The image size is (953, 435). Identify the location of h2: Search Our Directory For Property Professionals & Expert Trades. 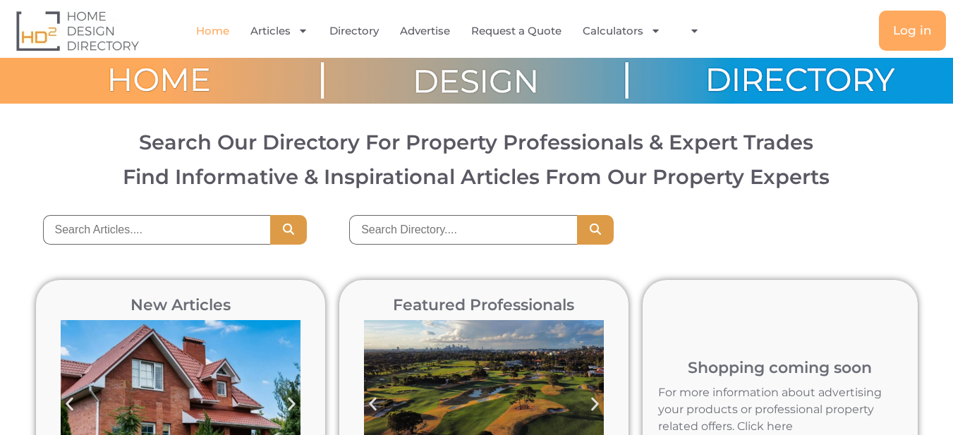
(476, 142).